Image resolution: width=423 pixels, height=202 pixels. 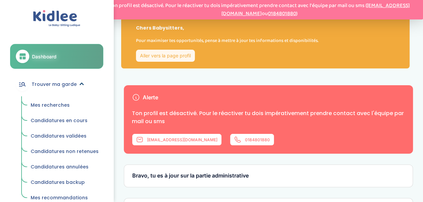 I want to click on span: Candidatures validées, so click(x=58, y=136).